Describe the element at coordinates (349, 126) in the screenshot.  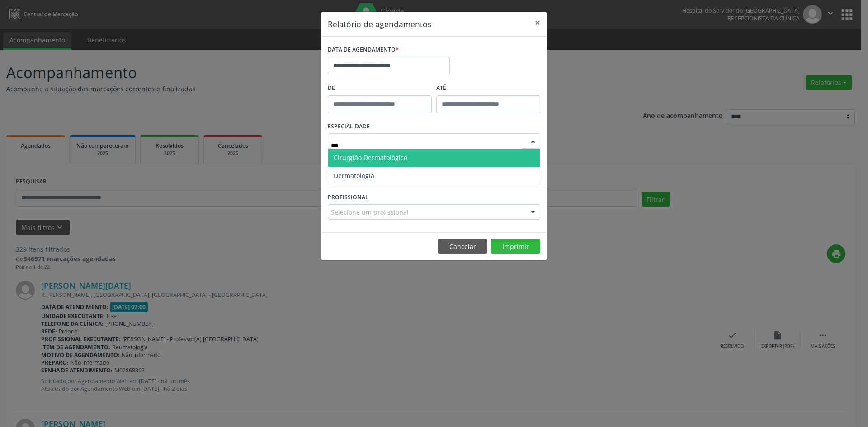
I see `label: ESPECIALIDADE` at that location.